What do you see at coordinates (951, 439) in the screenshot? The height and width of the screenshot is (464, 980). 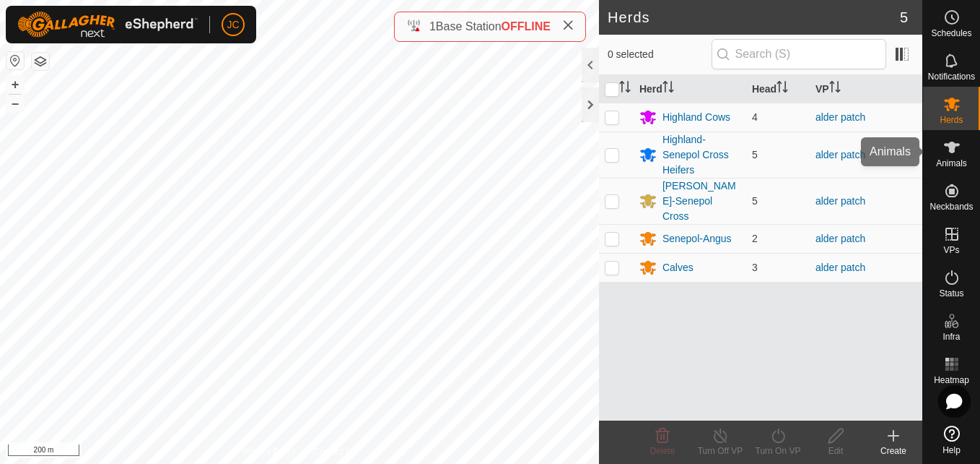 I see `a: Help` at bounding box center [951, 439].